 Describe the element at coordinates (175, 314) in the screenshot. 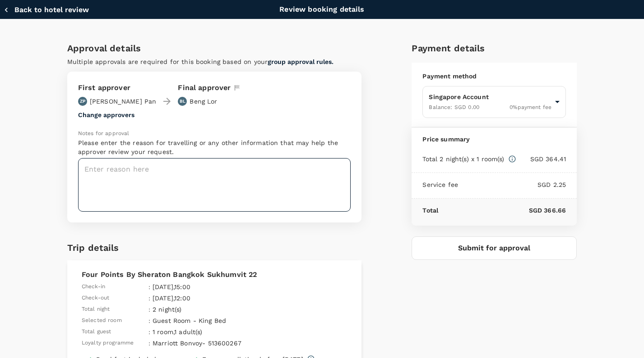

I see `table: simple table` at that location.